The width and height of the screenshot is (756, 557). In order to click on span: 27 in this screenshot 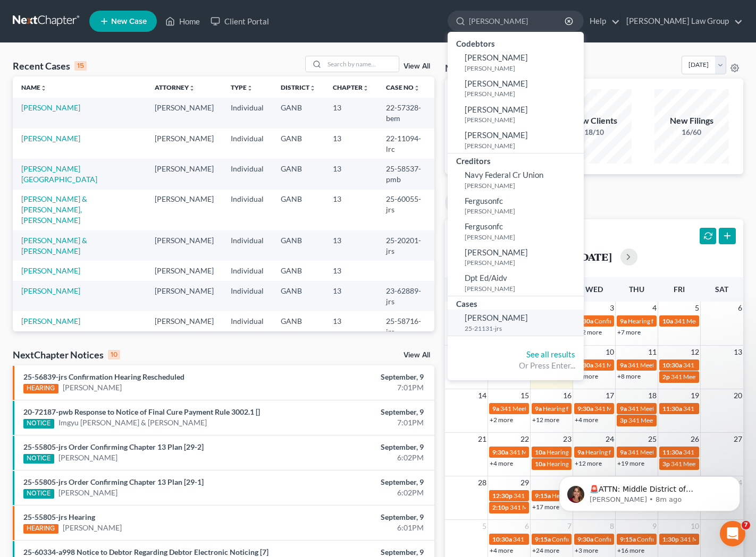, I will do `click(738, 439)`.